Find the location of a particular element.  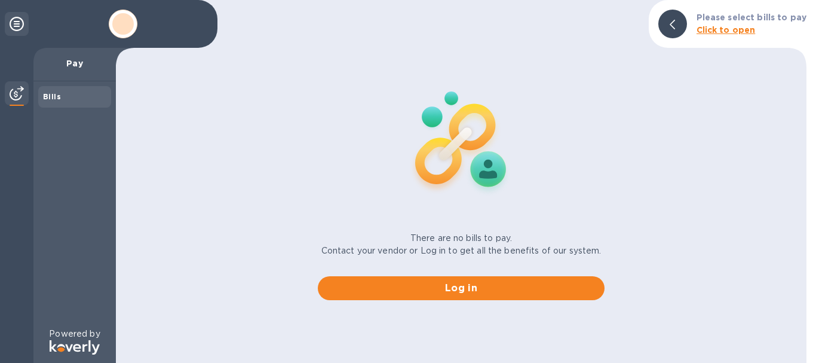

img: Logo is located at coordinates (75, 347).